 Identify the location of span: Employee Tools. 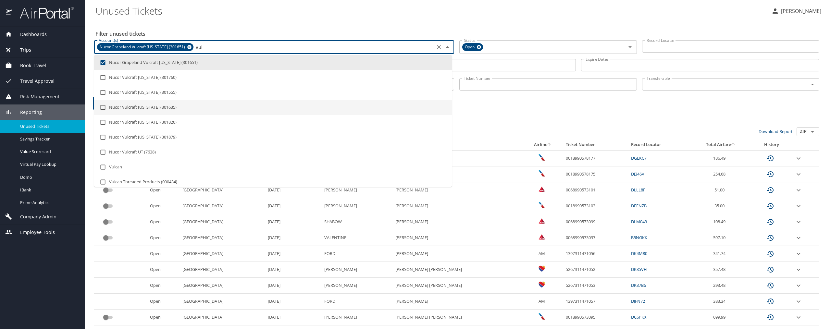
(33, 232).